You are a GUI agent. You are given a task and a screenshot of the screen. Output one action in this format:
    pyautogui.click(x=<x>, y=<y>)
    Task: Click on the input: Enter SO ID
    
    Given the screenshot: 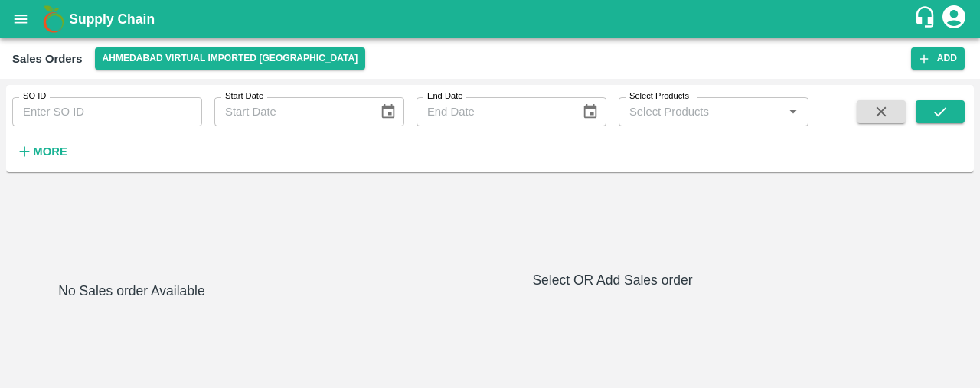 What is the action you would take?
    pyautogui.click(x=107, y=112)
    